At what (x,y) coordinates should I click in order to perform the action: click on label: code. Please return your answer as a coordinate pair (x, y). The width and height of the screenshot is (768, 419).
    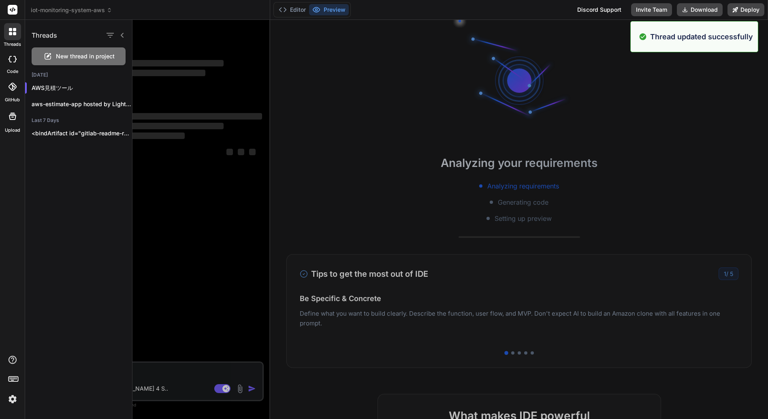
    Looking at the image, I should click on (13, 71).